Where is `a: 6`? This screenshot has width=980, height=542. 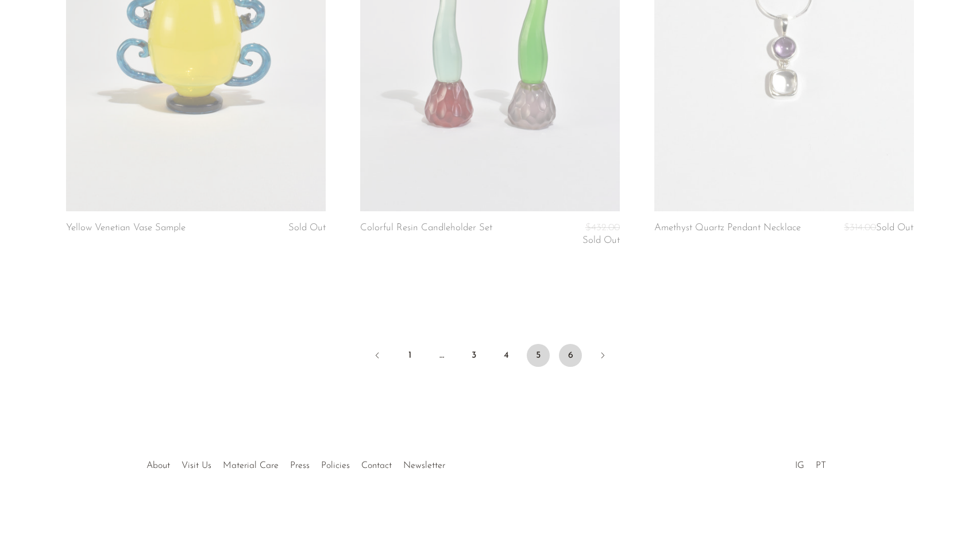 a: 6 is located at coordinates (570, 355).